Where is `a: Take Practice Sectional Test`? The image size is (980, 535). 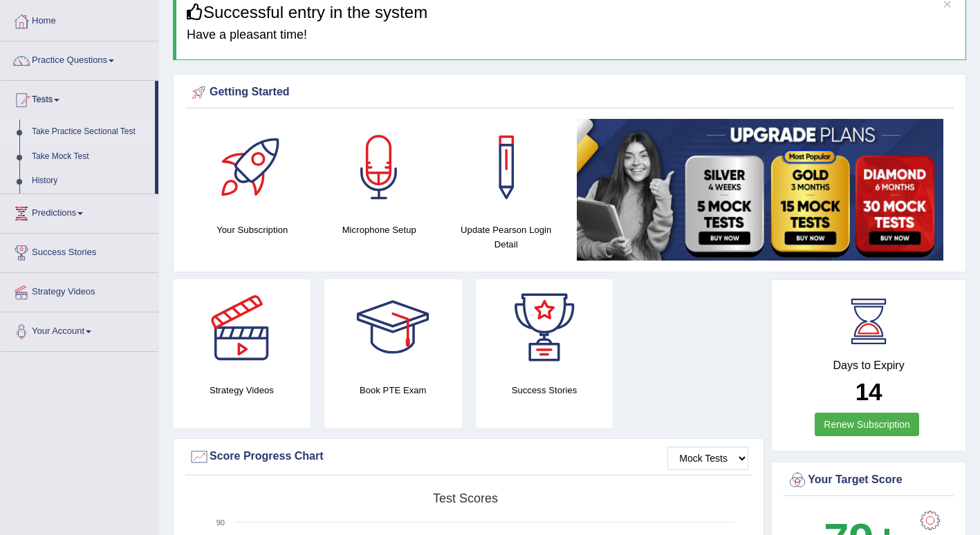
a: Take Practice Sectional Test is located at coordinates (90, 132).